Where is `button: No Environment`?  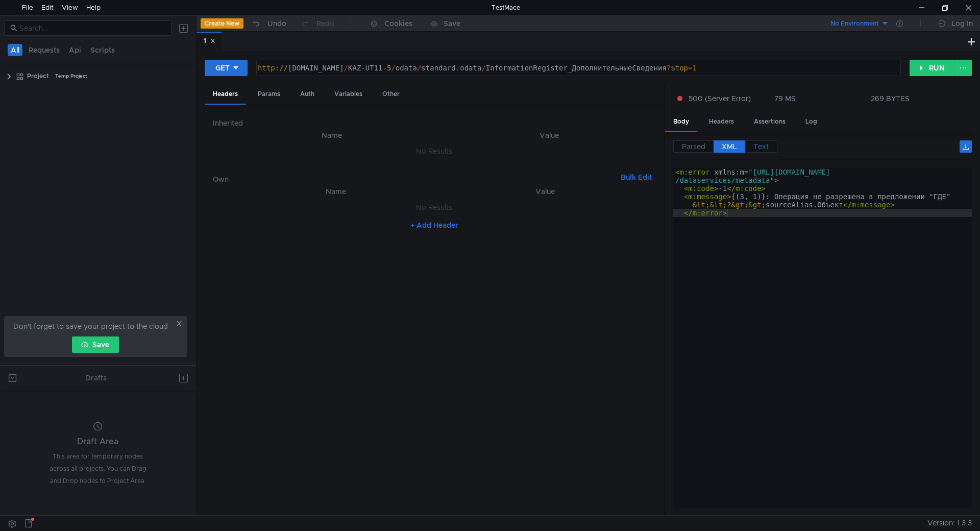 button: No Environment is located at coordinates (854, 23).